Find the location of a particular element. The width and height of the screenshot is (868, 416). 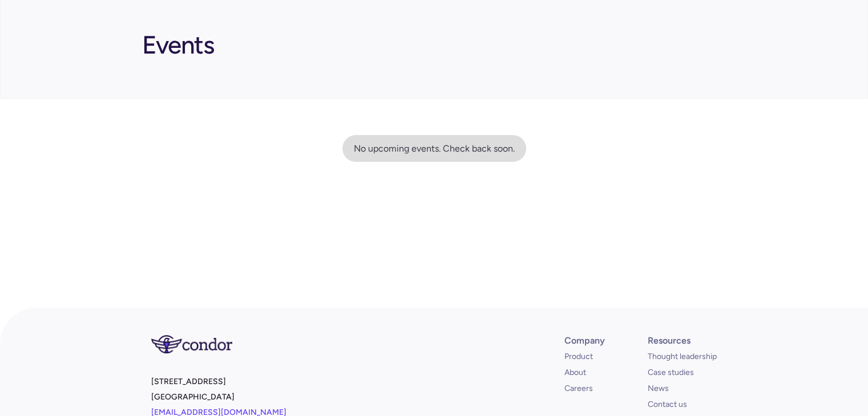

a: Careers is located at coordinates (578, 389).